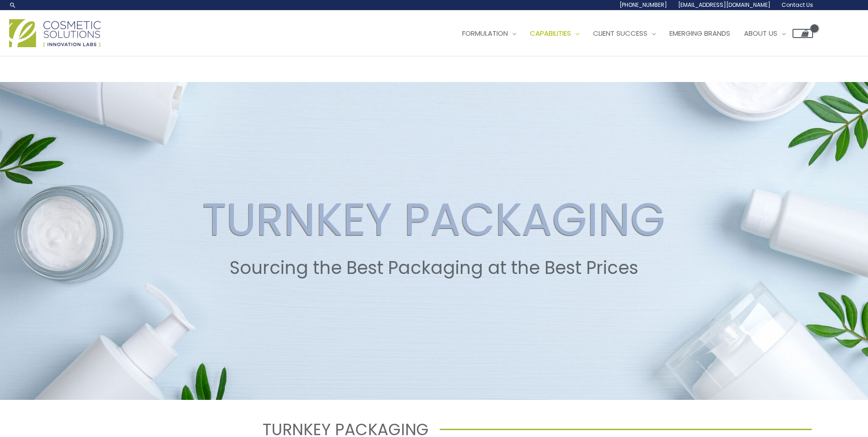  I want to click on a: About Us, so click(764, 33).